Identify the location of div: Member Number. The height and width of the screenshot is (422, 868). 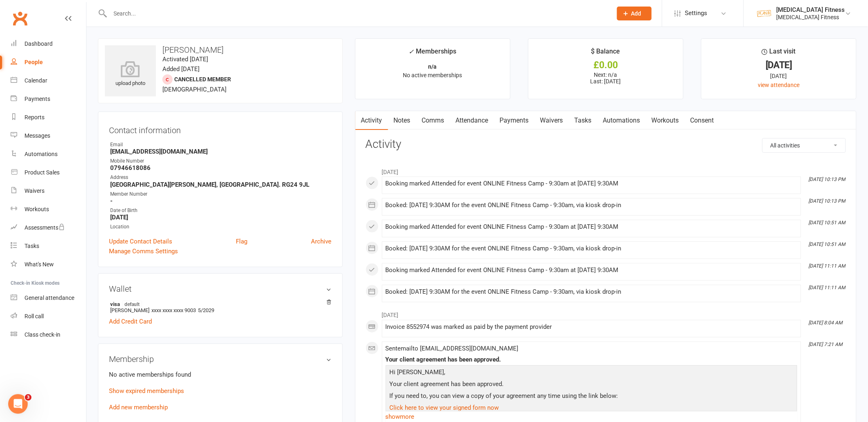
(221, 194).